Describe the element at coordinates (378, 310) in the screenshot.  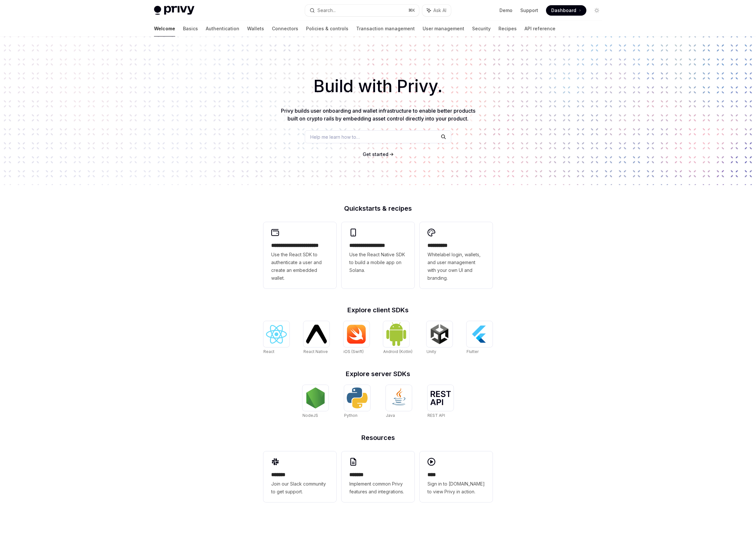
I see `h2: Explore client SDKs` at that location.